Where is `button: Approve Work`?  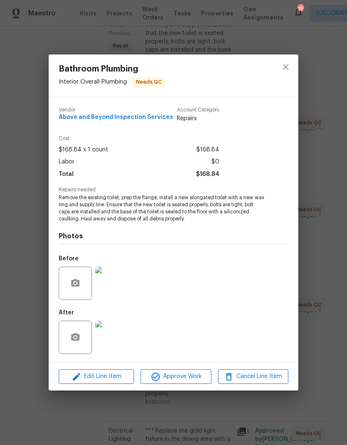 button: Approve Work is located at coordinates (175, 376).